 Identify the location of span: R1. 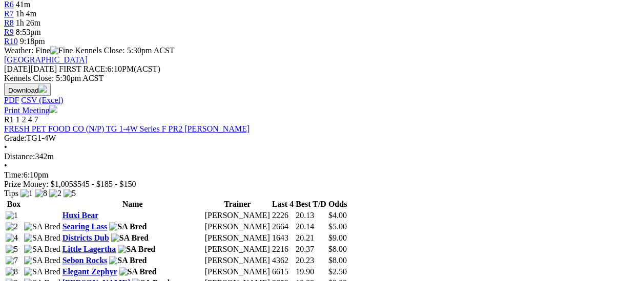
(8, 119).